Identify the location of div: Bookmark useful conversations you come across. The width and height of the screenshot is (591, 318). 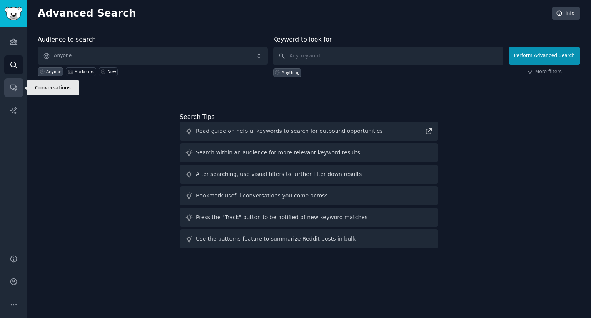
(261, 195).